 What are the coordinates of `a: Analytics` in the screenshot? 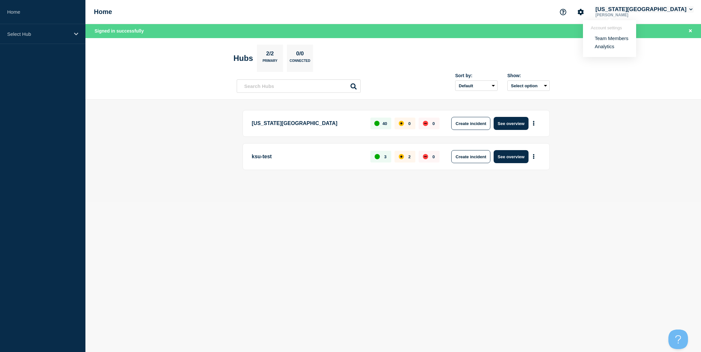 It's located at (604, 46).